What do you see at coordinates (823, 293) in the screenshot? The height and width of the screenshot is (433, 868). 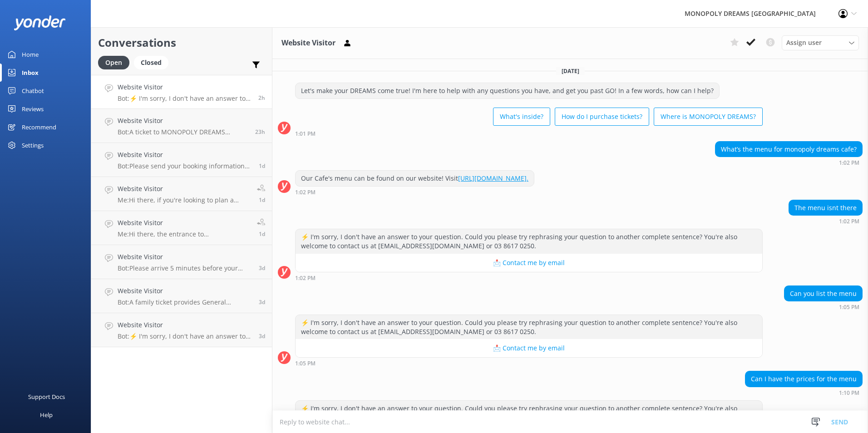 I see `div: Can you list the menu` at bounding box center [823, 293].